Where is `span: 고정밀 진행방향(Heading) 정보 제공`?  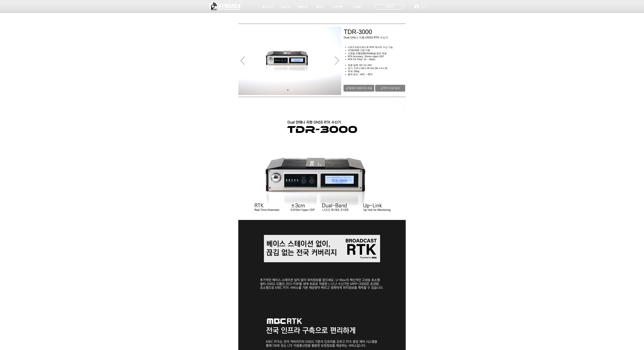 span: 고정밀 진행방향(Heading) 정보 제공 is located at coordinates (367, 53).